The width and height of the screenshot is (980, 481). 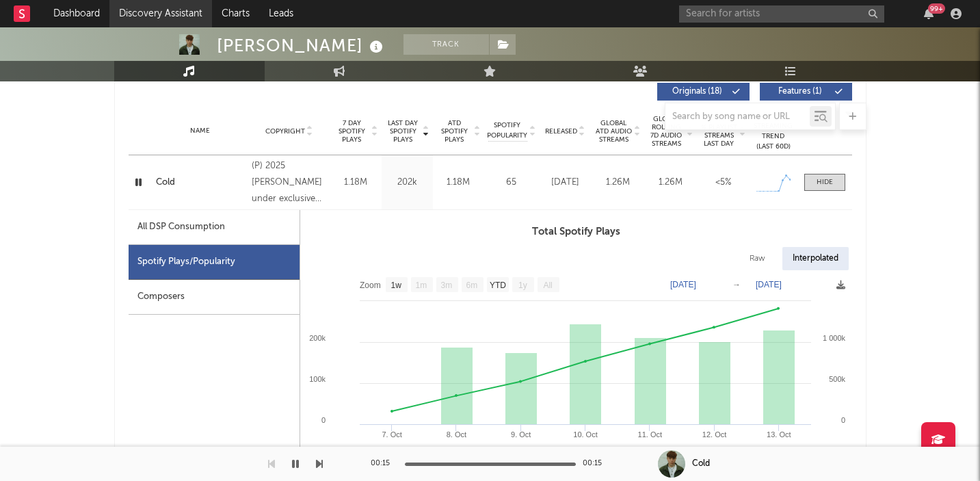 I want to click on text: 6m, so click(x=472, y=285).